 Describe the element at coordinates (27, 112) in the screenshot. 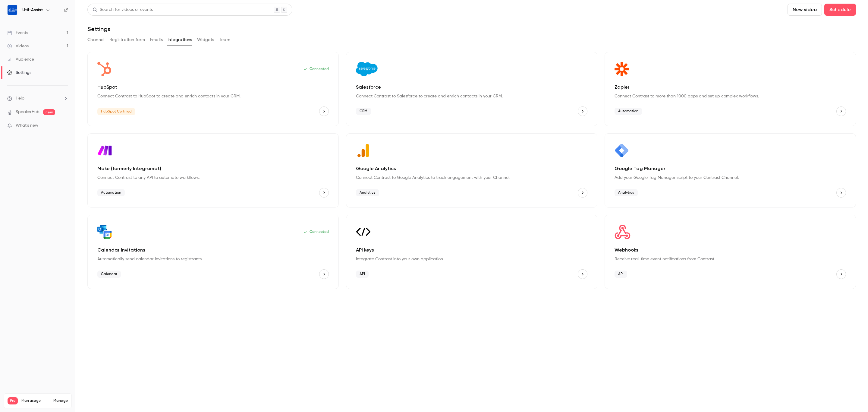

I see `a: SpeakerHub` at that location.